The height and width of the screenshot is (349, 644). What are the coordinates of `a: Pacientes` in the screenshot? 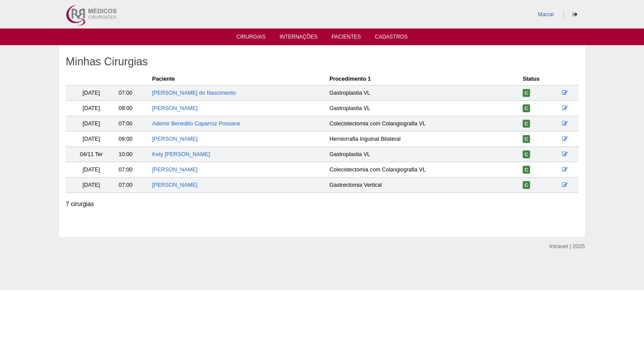 It's located at (346, 38).